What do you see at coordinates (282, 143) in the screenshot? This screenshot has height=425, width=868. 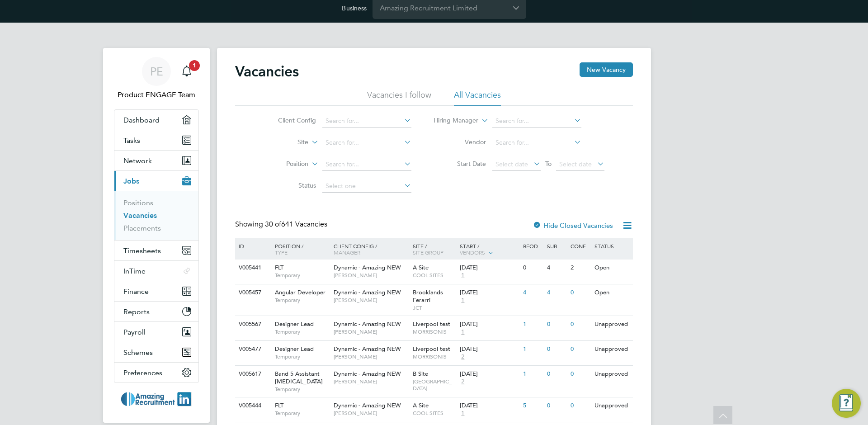 I see `label: Site` at bounding box center [282, 143].